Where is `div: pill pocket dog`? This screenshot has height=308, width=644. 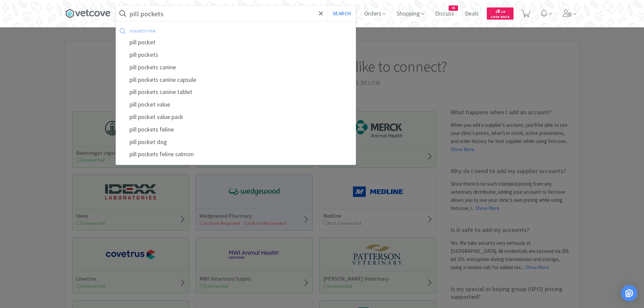 div: pill pocket dog is located at coordinates (236, 142).